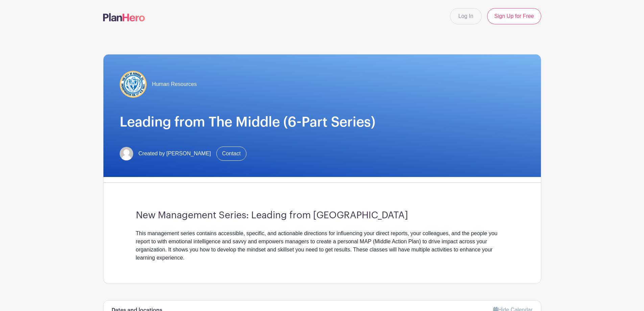 This screenshot has height=311, width=644. I want to click on img: default-ce2991bfa6775e67f084385cd625a349d9dcbb7a52a09fb2fda1e96e2d18dcdb.png, so click(126, 154).